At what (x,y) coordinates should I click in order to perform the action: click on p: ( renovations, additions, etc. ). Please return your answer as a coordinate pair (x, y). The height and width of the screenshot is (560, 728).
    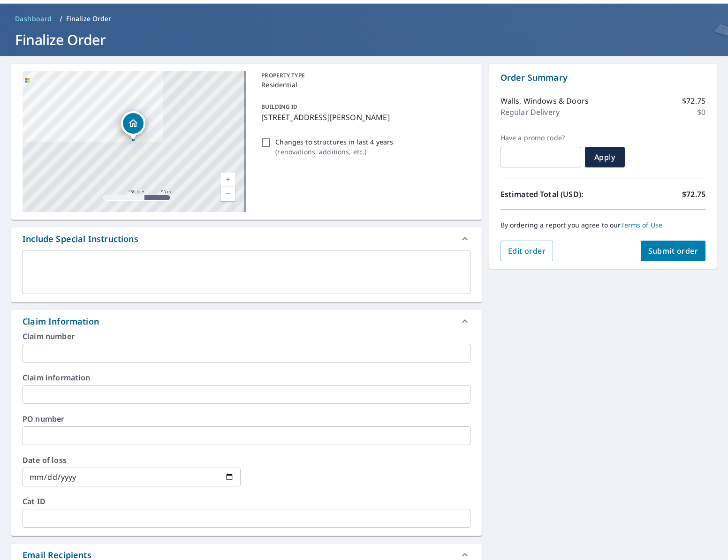
    Looking at the image, I should click on (334, 151).